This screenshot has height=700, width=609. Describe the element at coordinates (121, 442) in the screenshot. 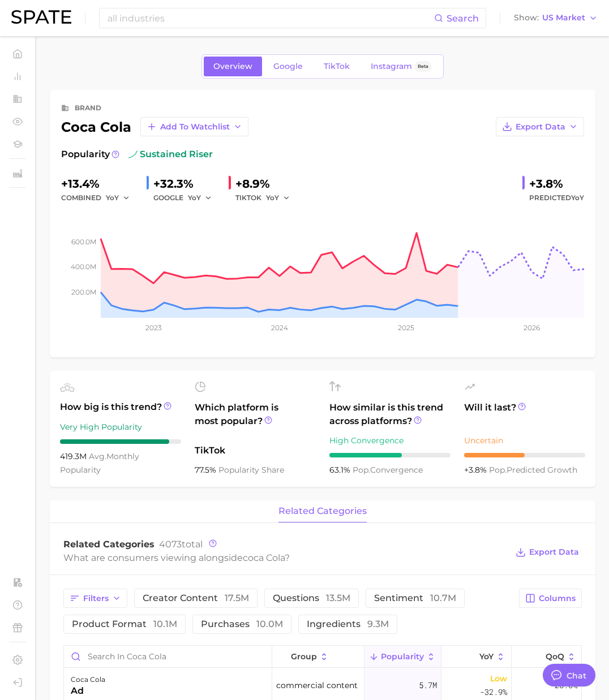

I see `div: 9 / 10` at that location.